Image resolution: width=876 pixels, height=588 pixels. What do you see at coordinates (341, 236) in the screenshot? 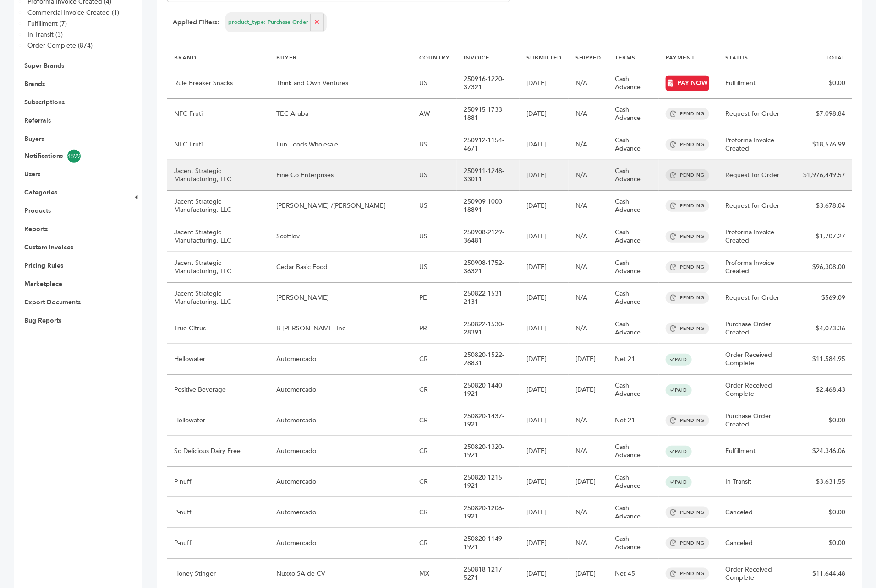
I see `td: Scottlev` at bounding box center [341, 236].